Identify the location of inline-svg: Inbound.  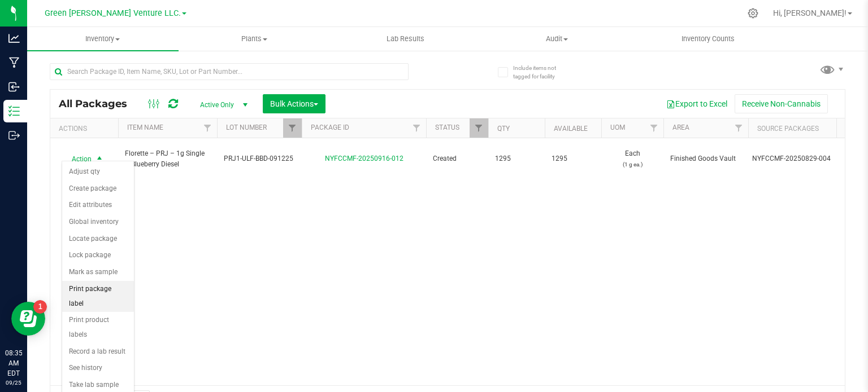
(14, 87).